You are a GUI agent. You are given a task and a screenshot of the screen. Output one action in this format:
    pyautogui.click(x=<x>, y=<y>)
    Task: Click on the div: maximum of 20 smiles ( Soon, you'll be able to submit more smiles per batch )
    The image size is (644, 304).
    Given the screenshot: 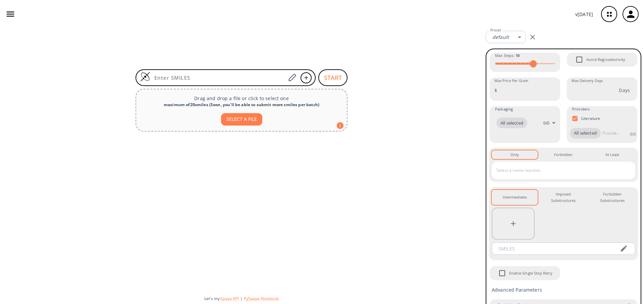 What is the action you would take?
    pyautogui.click(x=241, y=105)
    